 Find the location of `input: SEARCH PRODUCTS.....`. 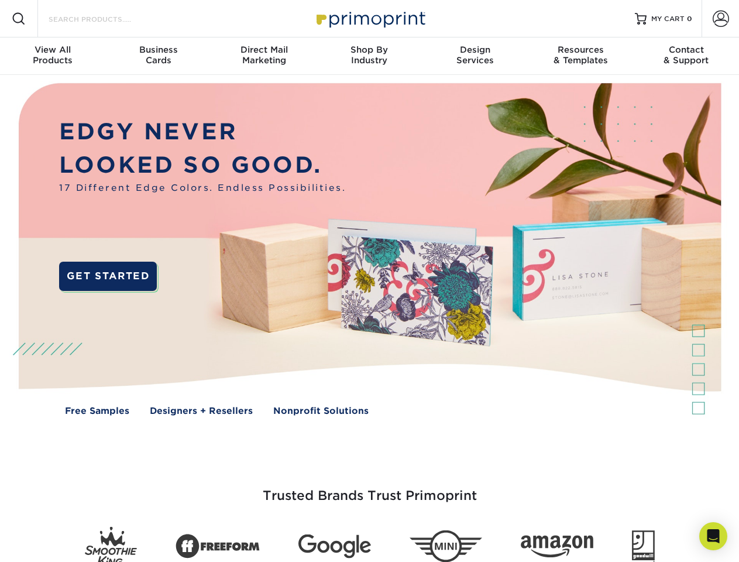

input: SEARCH PRODUCTS..... is located at coordinates (104, 19).